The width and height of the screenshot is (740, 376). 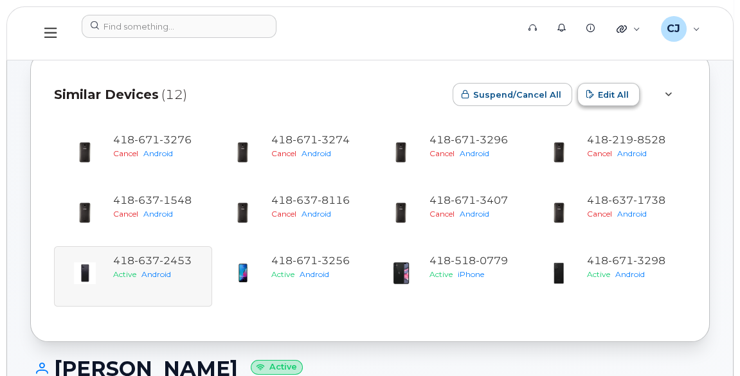 I want to click on a: 4185180779ActiveiPhone, so click(x=449, y=276).